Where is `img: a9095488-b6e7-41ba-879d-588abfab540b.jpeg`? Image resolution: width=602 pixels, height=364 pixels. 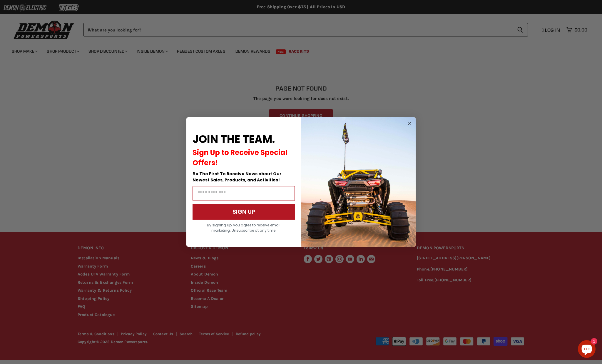 img: a9095488-b6e7-41ba-879d-588abfab540b.jpeg is located at coordinates (359, 182).